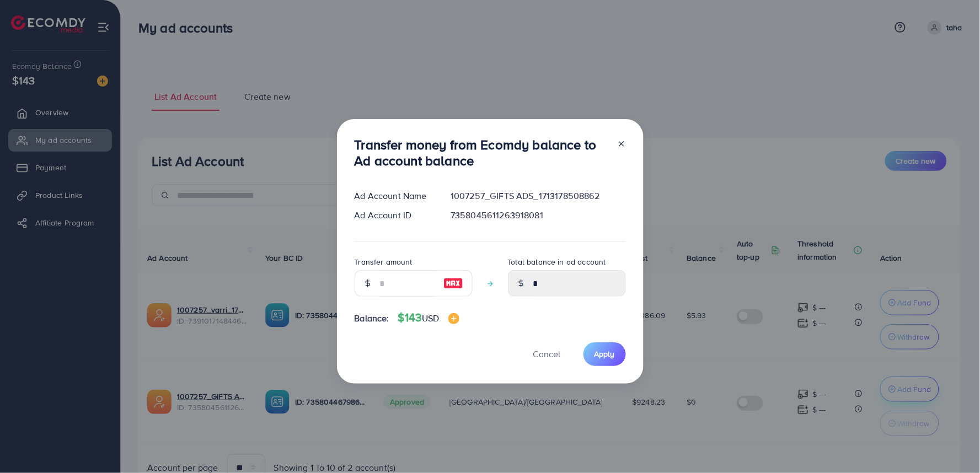  I want to click on label: Total balance in ad account, so click(557, 262).